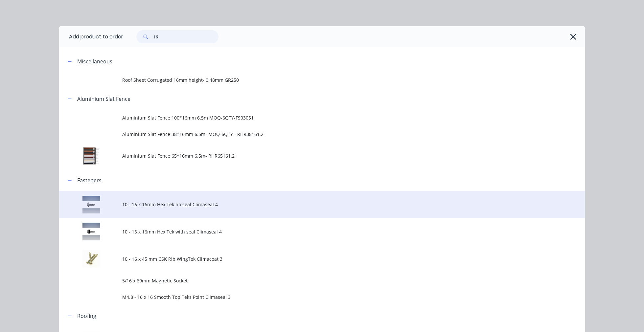 The height and width of the screenshot is (332, 644). I want to click on div: Fasteners, so click(90, 180).